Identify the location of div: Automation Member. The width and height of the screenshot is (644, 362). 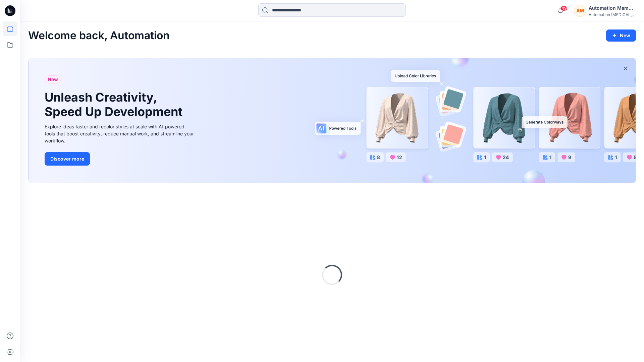
(612, 8).